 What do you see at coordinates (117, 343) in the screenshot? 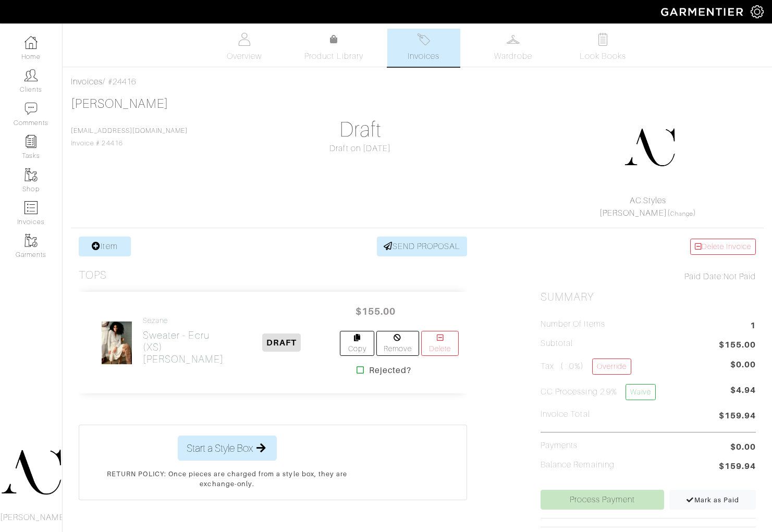
I see `img: FJBV4SbmE4gj3bxHHCZm6B8Q` at bounding box center [117, 343].